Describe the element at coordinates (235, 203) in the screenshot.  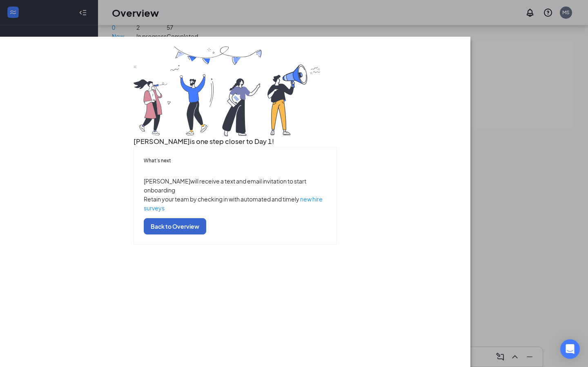
I see `p: Retain your team by checking in with automated and timely` at that location.